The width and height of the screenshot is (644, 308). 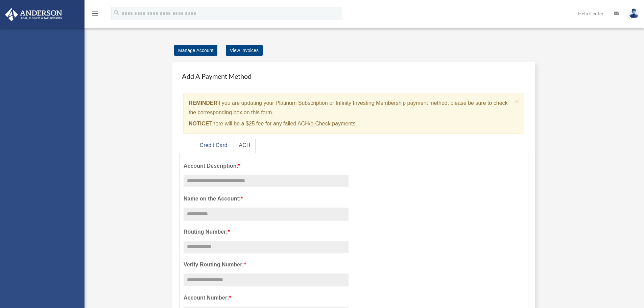 What do you see at coordinates (634, 13) in the screenshot?
I see `img: User Pic` at bounding box center [634, 13].